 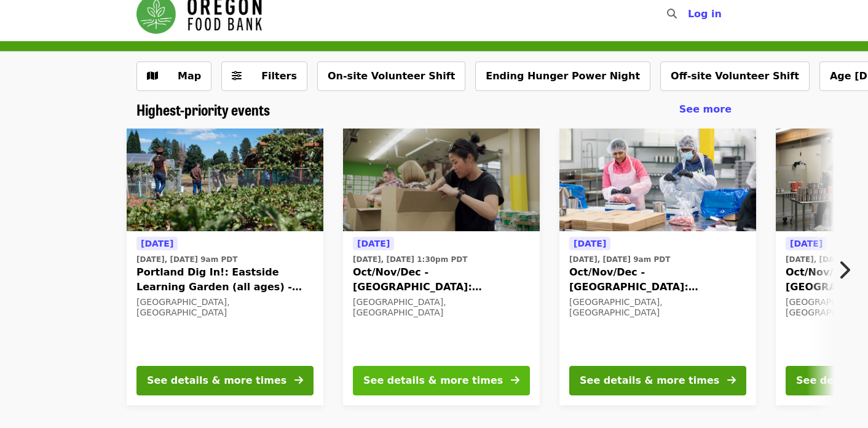 What do you see at coordinates (174, 76) in the screenshot?
I see `button: Show map view` at bounding box center [174, 76].